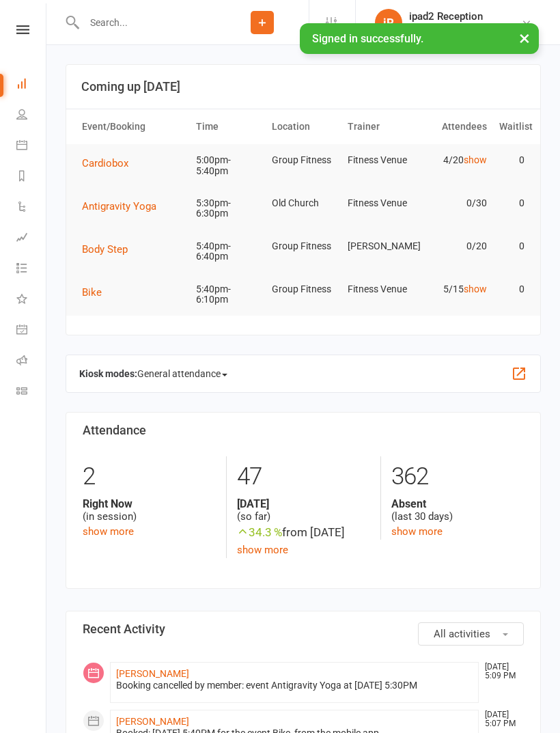 This screenshot has width=560, height=733. What do you see at coordinates (91, 293) in the screenshot?
I see `span: Bike` at bounding box center [91, 293].